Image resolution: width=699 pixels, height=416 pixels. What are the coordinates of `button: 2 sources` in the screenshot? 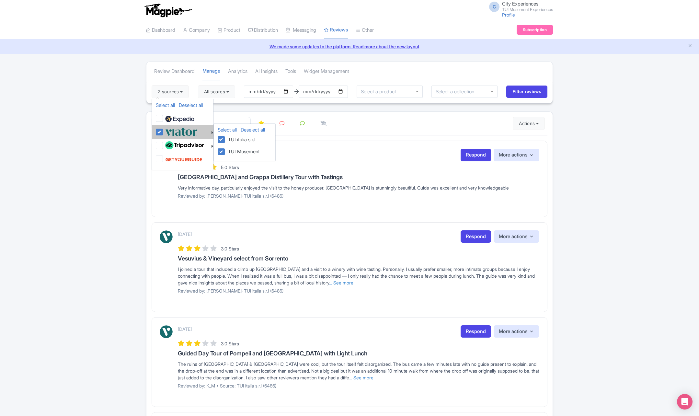 It's located at (170, 92).